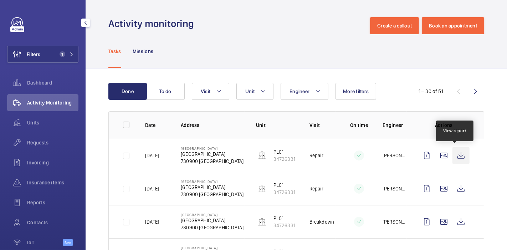  Describe the element at coordinates (277, 125) in the screenshot. I see `p: Unit` at that location.